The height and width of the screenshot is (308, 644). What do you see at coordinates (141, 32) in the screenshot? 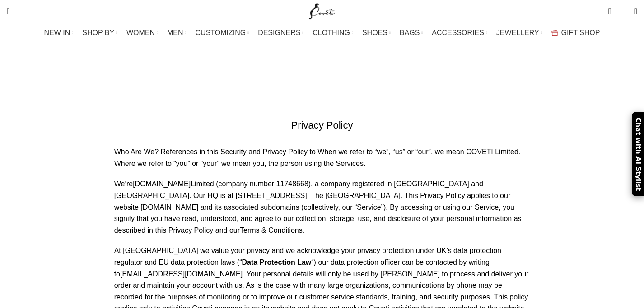
I see `span: WOMEN` at bounding box center [141, 32].